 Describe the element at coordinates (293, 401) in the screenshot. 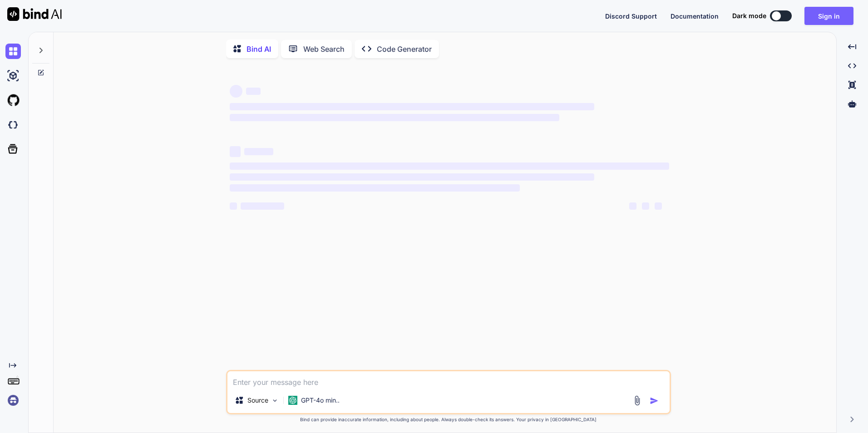

I see `img: GPT-4o mini` at that location.